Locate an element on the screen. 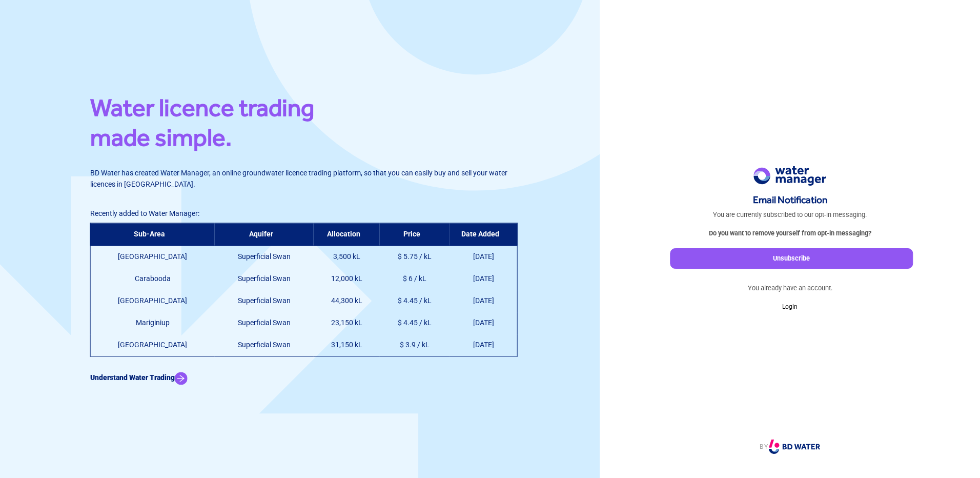  td: Carabooda is located at coordinates (152, 279).